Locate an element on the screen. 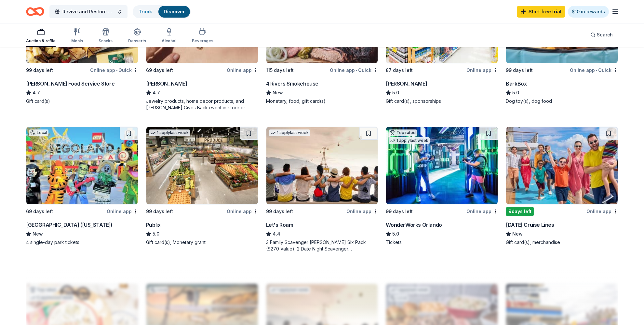  div: 4 single-day park tickets is located at coordinates (82, 242).